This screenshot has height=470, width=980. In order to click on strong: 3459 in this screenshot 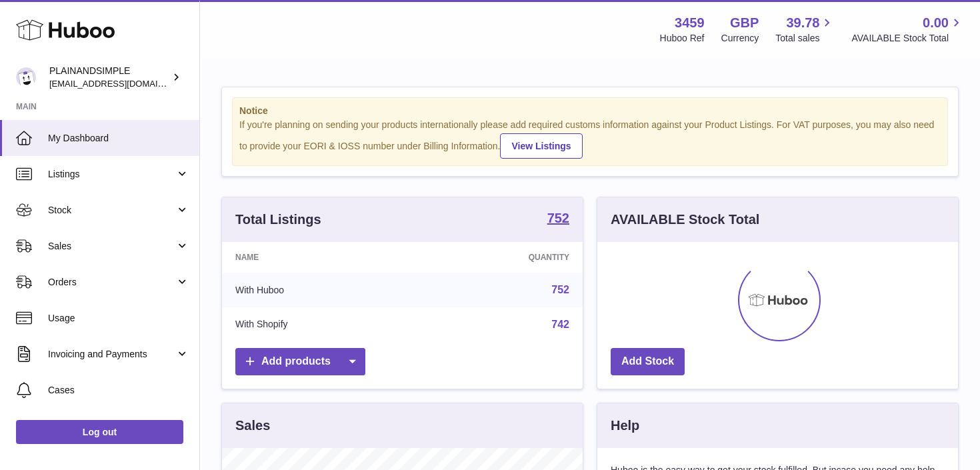, I will do `click(689, 23)`.